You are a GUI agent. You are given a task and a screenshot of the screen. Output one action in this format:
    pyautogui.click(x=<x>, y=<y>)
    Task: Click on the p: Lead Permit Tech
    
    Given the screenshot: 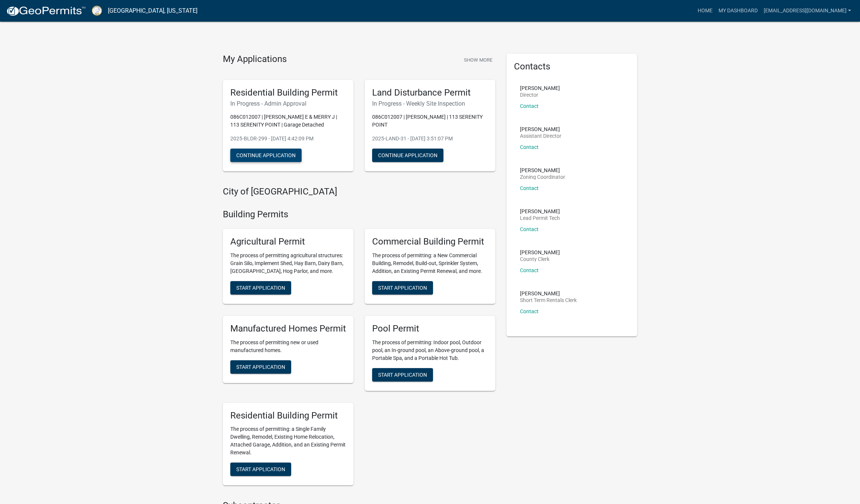 What is the action you would take?
    pyautogui.click(x=540, y=218)
    